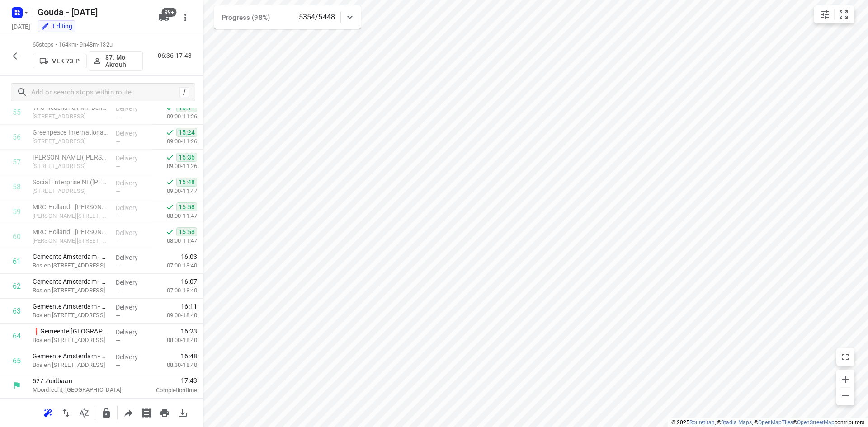 This screenshot has width=868, height=427. Describe the element at coordinates (17, 236) in the screenshot. I see `div: 60` at that location.